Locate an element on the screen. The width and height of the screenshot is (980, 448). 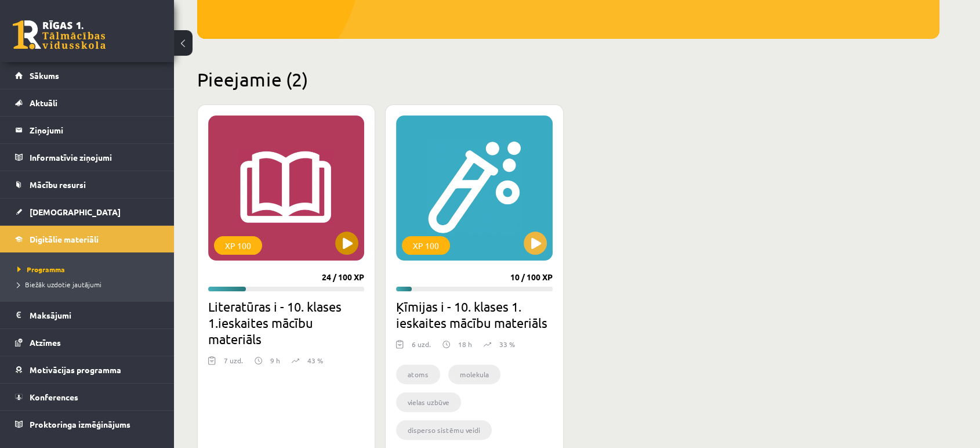
legend: Maksājumi is located at coordinates (94, 315).